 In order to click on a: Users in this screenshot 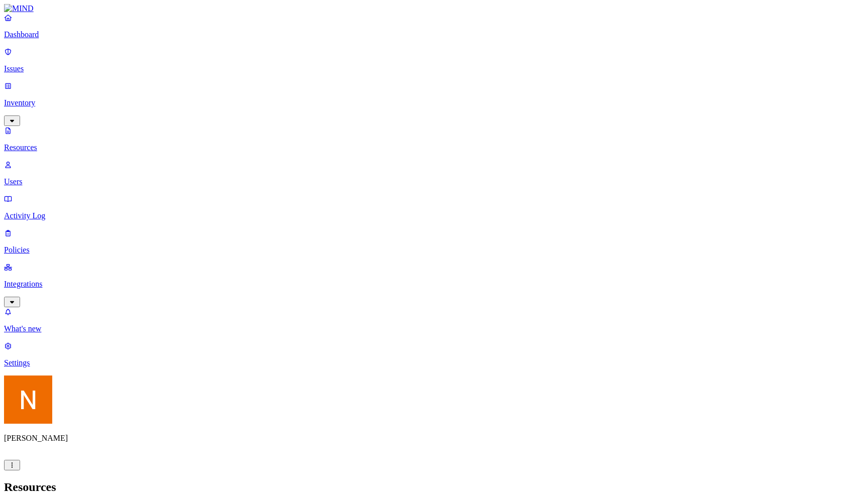, I will do `click(434, 173)`.